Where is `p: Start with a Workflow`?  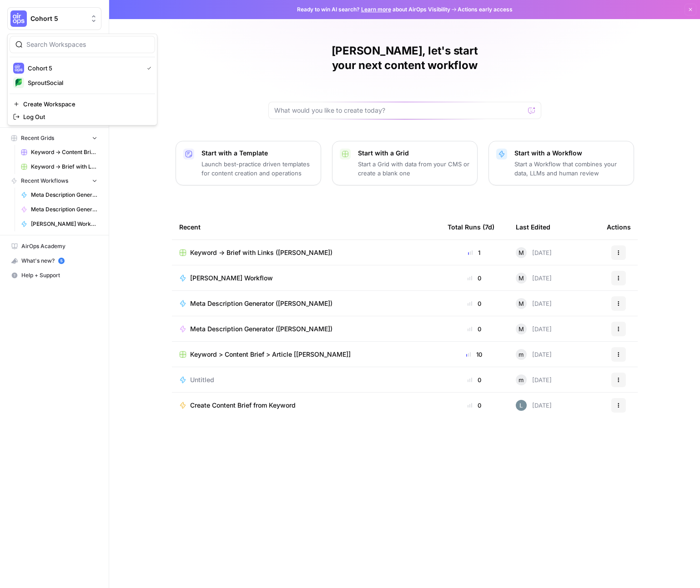
p: Start with a Workflow is located at coordinates (570, 153).